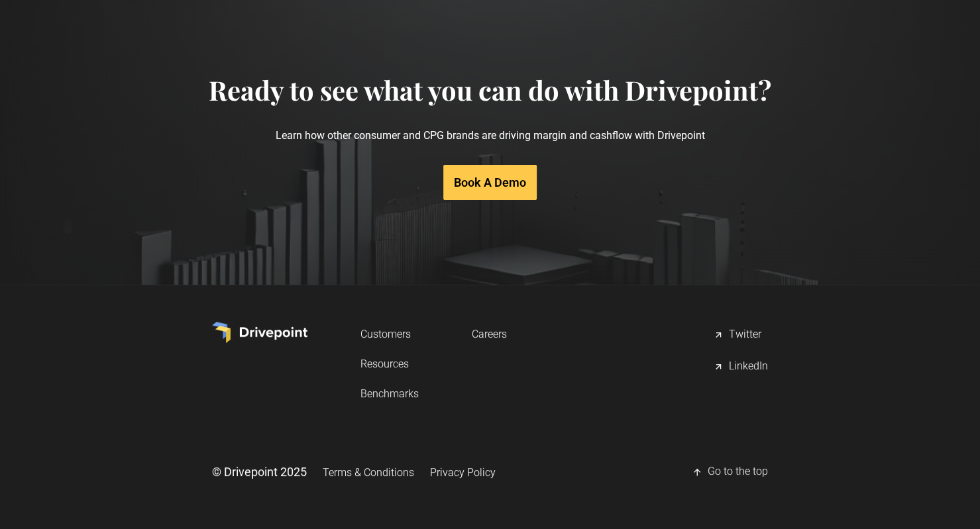  I want to click on a: Terms & Conditions, so click(368, 472).